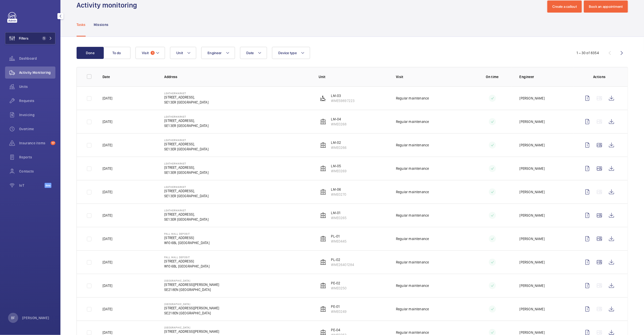  What do you see at coordinates (339, 166) in the screenshot?
I see `p: LM-05` at bounding box center [339, 166].